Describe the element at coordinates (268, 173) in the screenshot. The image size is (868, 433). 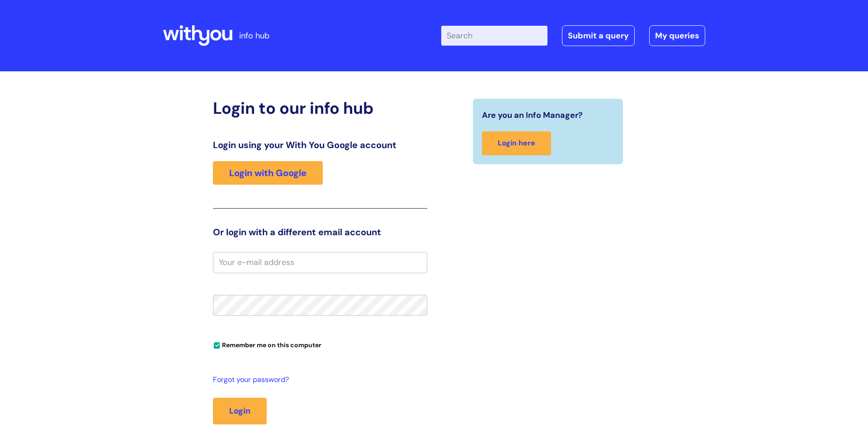
I see `a: Login with Google` at that location.